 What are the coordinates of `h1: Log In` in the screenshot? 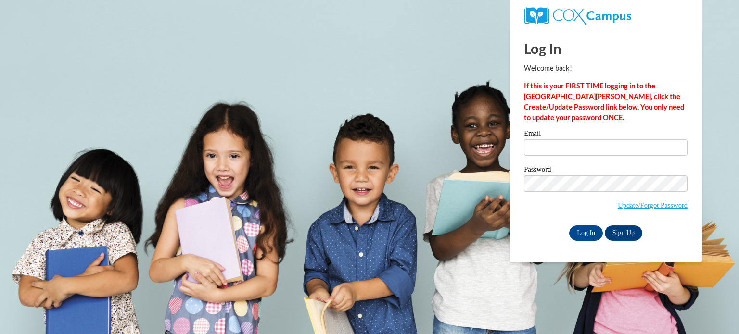 It's located at (605, 48).